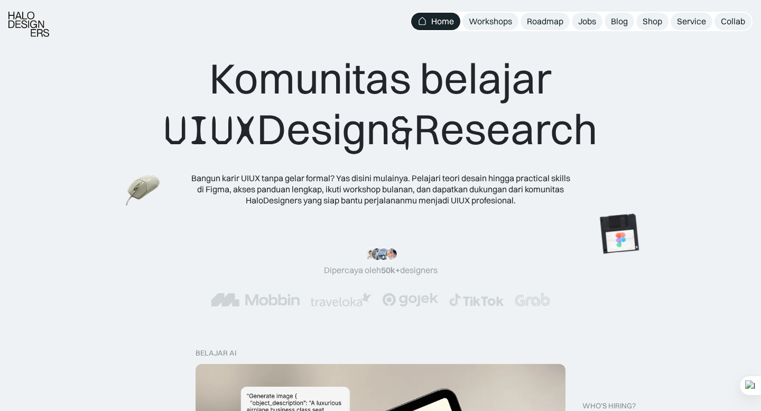  What do you see at coordinates (491, 21) in the screenshot?
I see `a: Workshops` at bounding box center [491, 21].